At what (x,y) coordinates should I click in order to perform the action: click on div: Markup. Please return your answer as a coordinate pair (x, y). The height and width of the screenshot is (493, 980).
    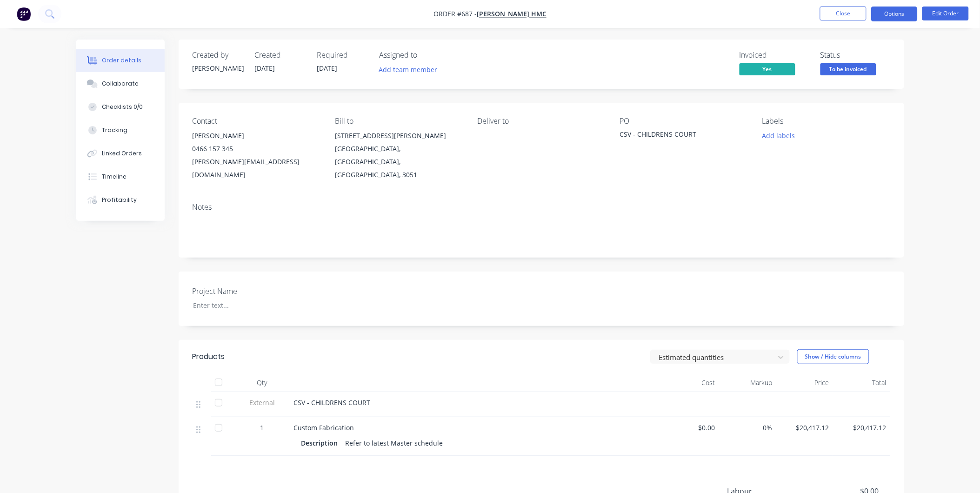
    Looking at the image, I should click on (748, 383).